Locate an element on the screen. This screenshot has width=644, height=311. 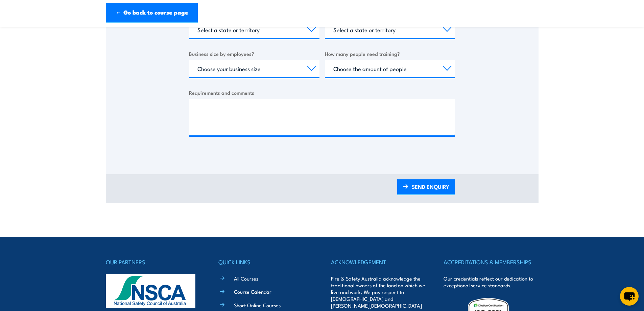
p: Our credentials reflect our dedication to exceptional service standards. is located at coordinates (491, 282).